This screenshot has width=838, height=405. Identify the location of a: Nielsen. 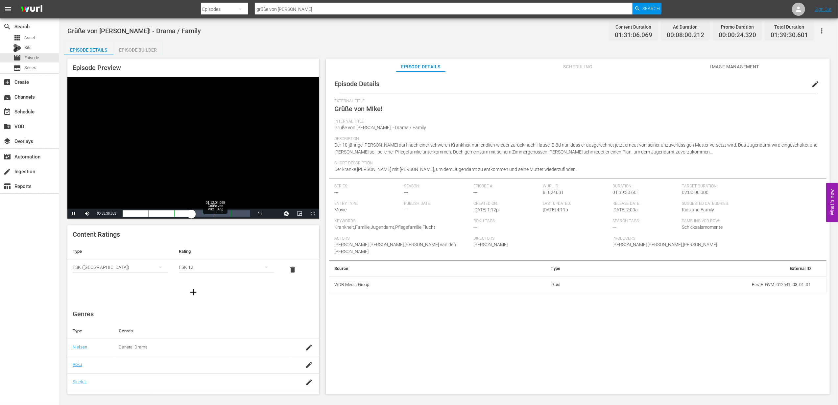
(80, 347).